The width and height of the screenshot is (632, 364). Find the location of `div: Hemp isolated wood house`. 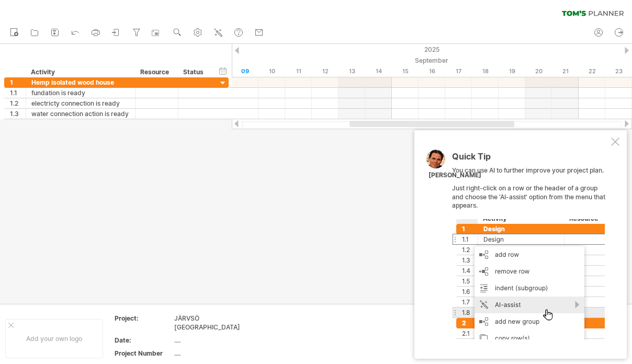

div: Hemp isolated wood house is located at coordinates (80, 82).